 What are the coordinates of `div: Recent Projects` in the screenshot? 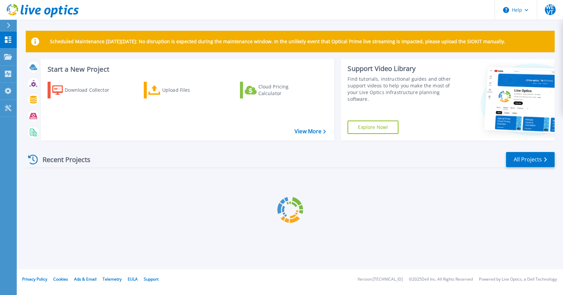 It's located at (63, 160).